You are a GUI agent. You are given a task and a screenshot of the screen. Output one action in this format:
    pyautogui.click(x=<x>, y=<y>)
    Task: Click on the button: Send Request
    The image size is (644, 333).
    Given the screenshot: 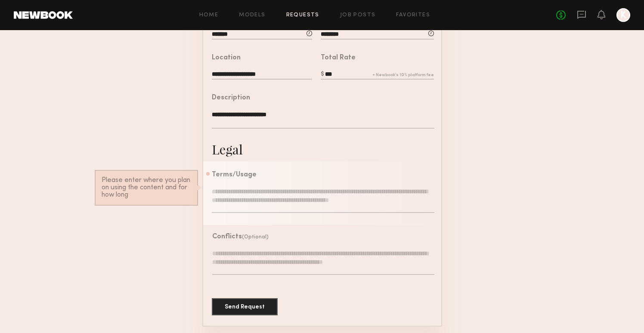 What is the action you would take?
    pyautogui.click(x=244, y=307)
    